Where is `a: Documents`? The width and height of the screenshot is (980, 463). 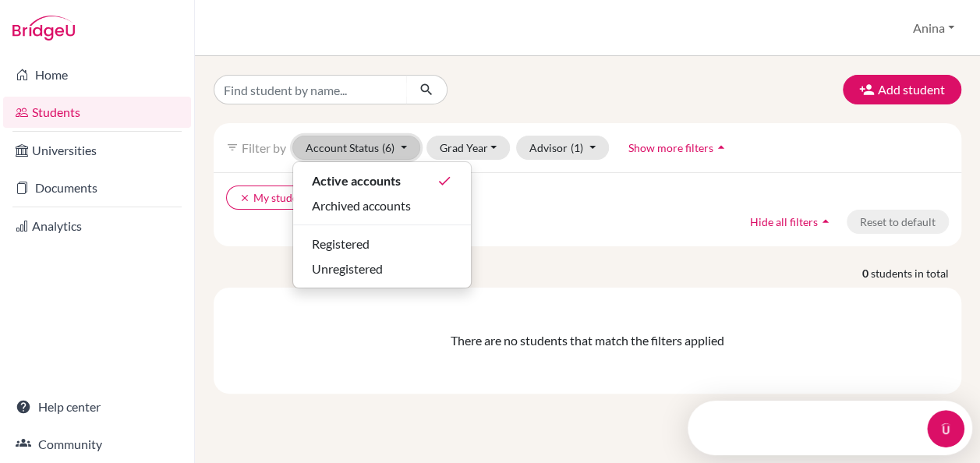
a: Documents is located at coordinates (97, 188).